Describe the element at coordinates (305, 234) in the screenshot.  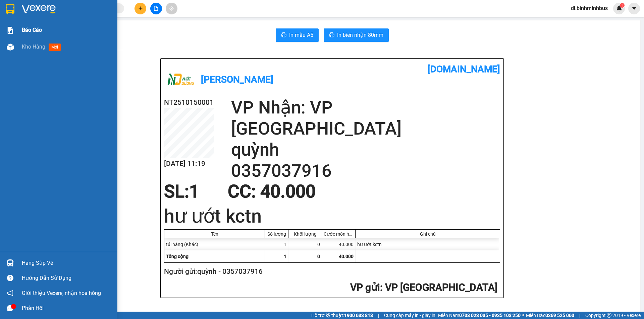
I see `div: Khối lượng` at that location.